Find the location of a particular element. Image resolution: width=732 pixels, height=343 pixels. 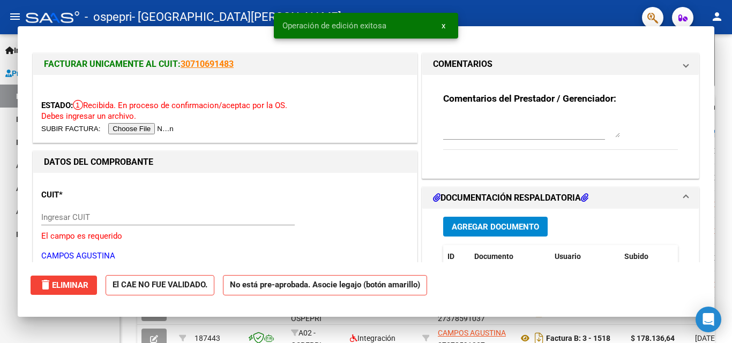

span: x is located at coordinates (443, 26).